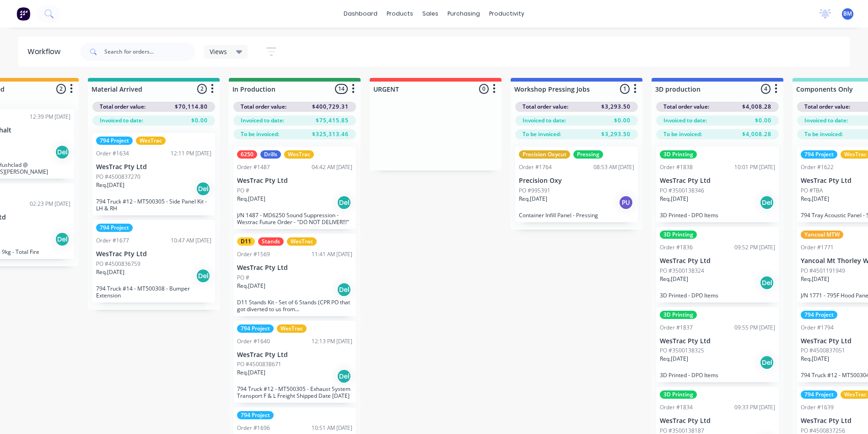 Image resolution: width=868 pixels, height=434 pixels. I want to click on div: Order #1696, so click(254, 428).